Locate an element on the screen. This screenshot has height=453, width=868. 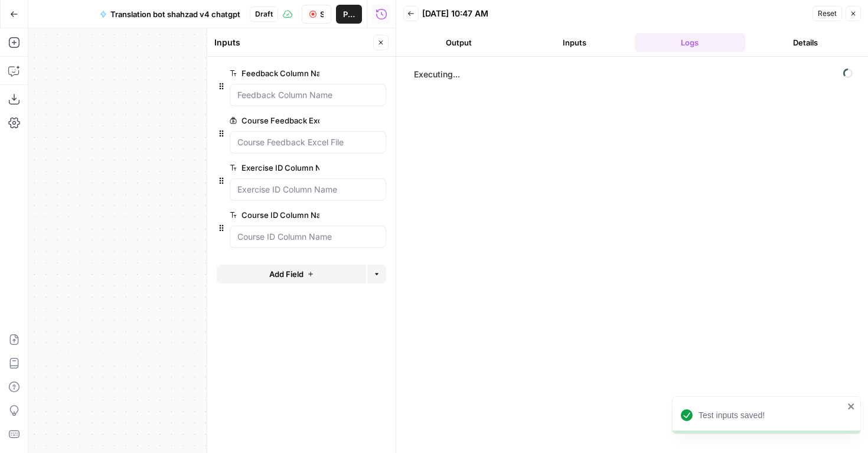
span: Reset is located at coordinates (827, 14).